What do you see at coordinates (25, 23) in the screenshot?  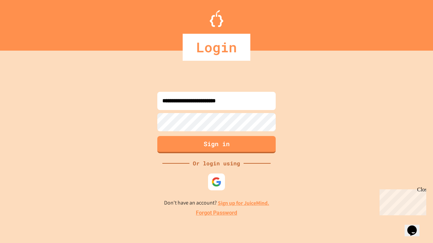 I see `div: Chat with us now!Close` at bounding box center [25, 23].